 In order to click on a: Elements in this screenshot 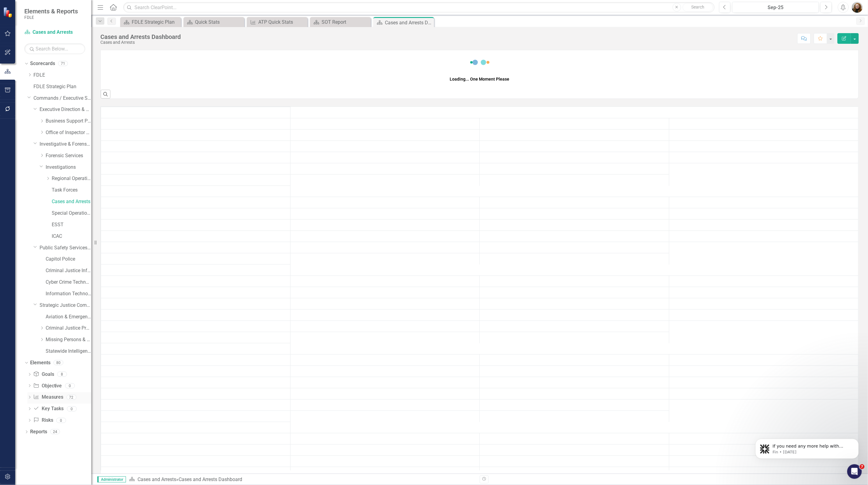, I will do `click(41, 362)`.